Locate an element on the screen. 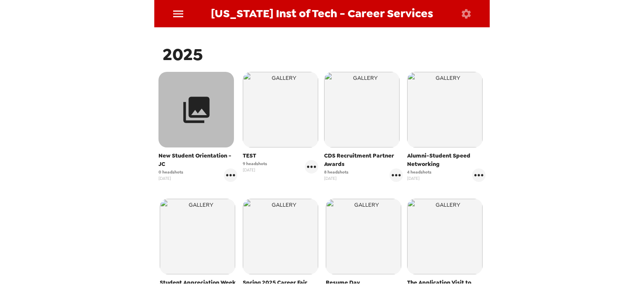  span: 9 headshots is located at coordinates (254, 164).